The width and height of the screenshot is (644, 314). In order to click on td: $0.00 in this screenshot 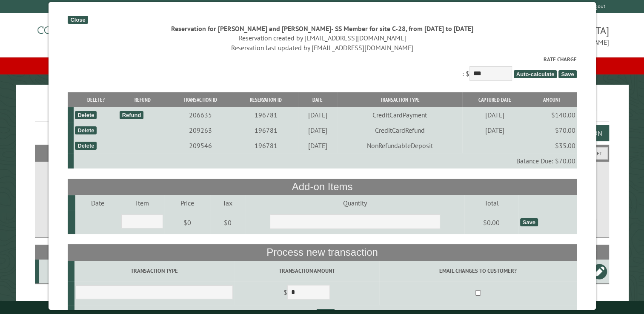, I will do `click(491, 223)`.